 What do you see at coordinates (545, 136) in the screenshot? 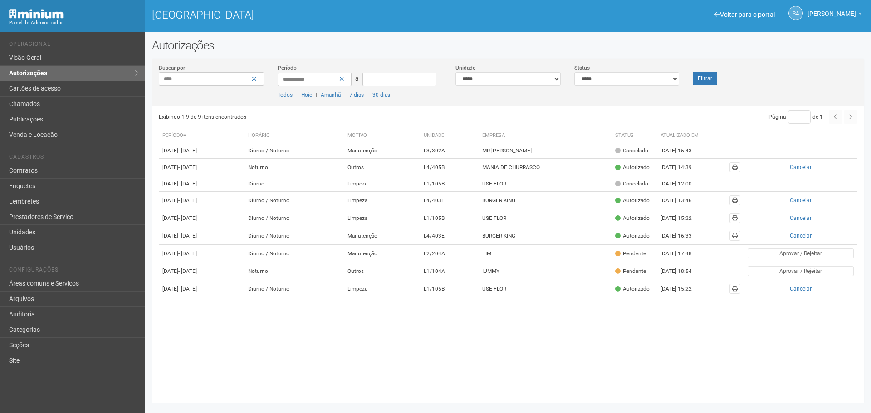
I see `th: Empresa` at bounding box center [545, 136].